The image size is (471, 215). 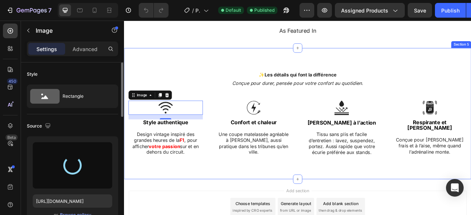 What do you see at coordinates (165, 111) in the screenshot?
I see `img: gempages_432750572815254551-1090c97e-671a-4ce4-9c72-9863b0084671.svg` at bounding box center [165, 111].